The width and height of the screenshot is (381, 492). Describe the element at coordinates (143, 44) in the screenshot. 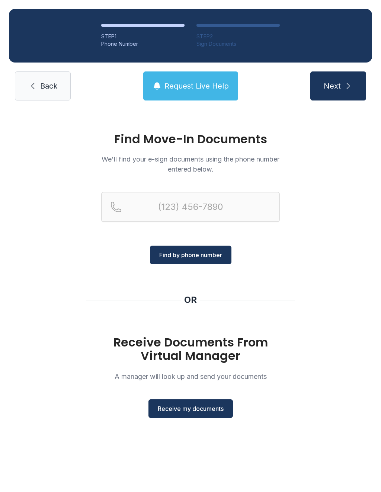

I see `div: Phone Number` at that location.